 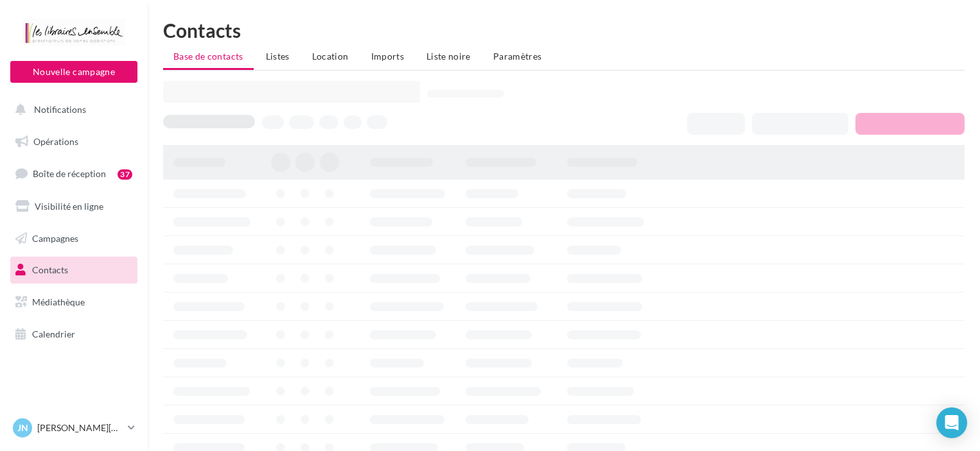 I want to click on a: Campagnes, so click(x=74, y=239).